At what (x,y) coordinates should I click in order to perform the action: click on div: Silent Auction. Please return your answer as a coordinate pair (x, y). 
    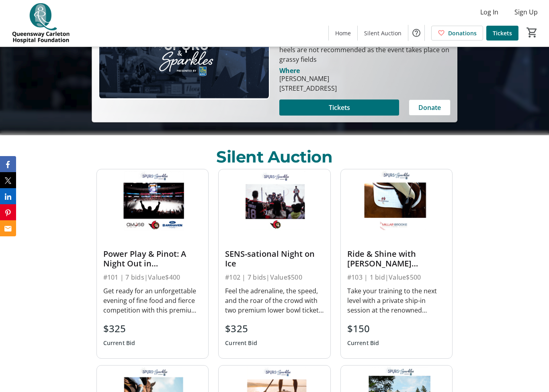
    Looking at the image, I should click on (274, 157).